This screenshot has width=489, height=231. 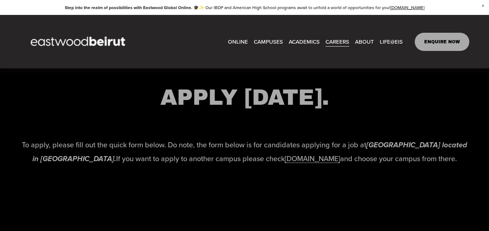 What do you see at coordinates (364, 41) in the screenshot?
I see `span: ABOUT` at bounding box center [364, 41].